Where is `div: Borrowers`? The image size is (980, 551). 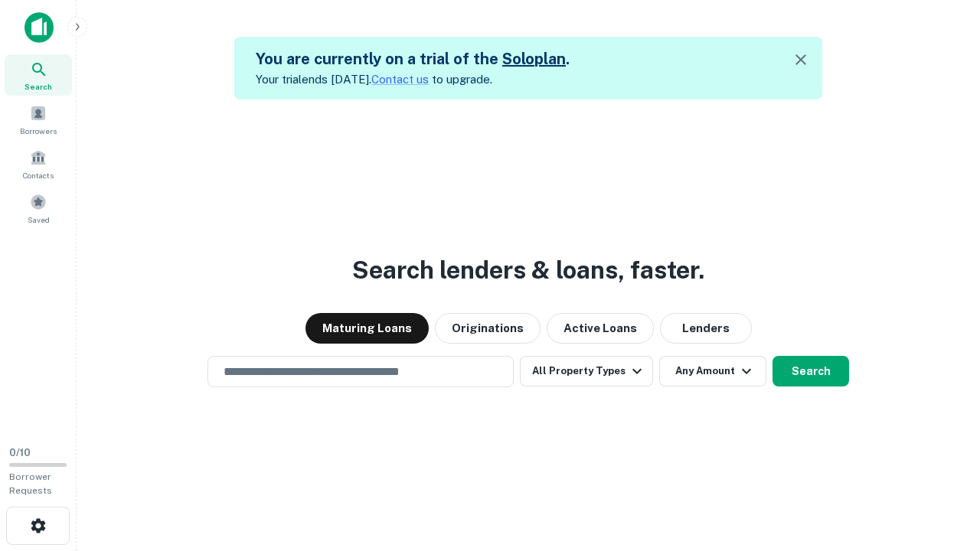 div: Borrowers is located at coordinates (39, 119).